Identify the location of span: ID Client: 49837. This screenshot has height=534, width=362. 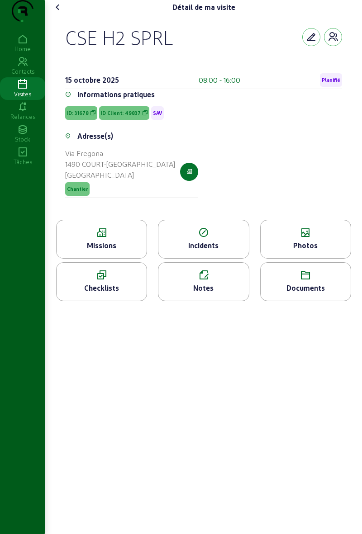
(121, 113).